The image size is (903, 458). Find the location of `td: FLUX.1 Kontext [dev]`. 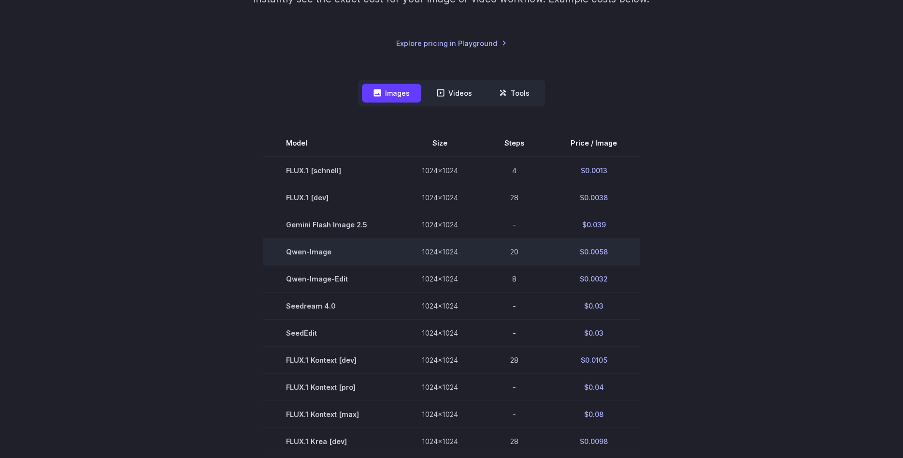

td: FLUX.1 Kontext [dev] is located at coordinates (331, 360).